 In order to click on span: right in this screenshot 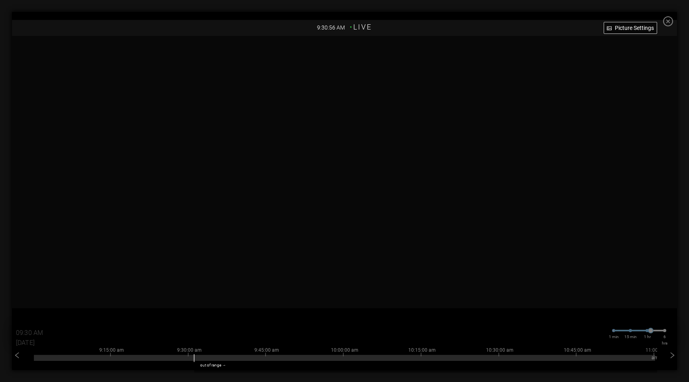, I will do `click(672, 355)`.